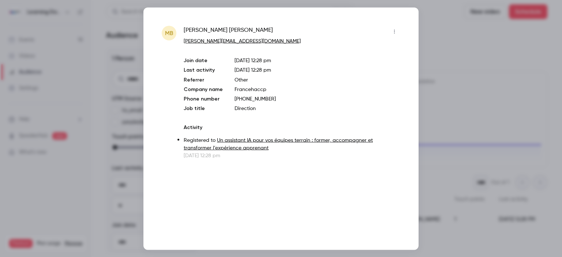 The width and height of the screenshot is (562, 257). I want to click on a: Un assistant IA pour vos équipes terrain : former, accompagner et transformer l’expérience apprenant, so click(278, 144).